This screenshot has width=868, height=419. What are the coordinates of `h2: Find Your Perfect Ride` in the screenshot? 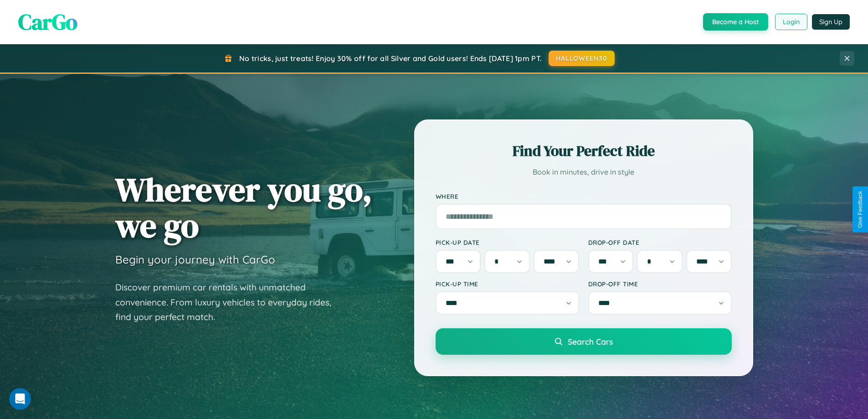 It's located at (584, 151).